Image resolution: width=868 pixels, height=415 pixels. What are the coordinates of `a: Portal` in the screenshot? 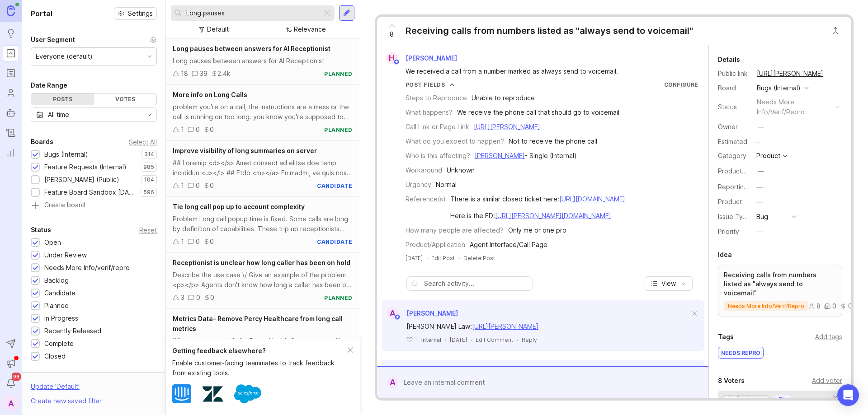 It's located at (11, 53).